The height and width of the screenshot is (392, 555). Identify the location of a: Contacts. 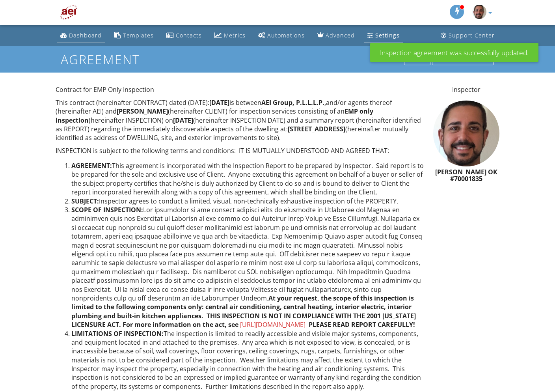
(184, 36).